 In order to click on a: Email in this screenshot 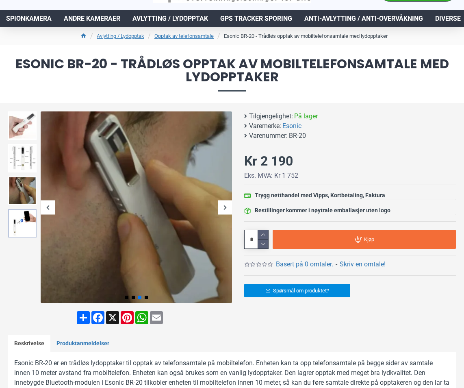, I will do `click(156, 317)`.